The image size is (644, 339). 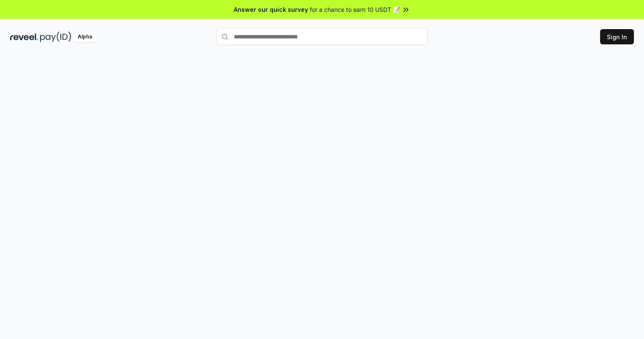 What do you see at coordinates (56, 37) in the screenshot?
I see `img: pay_id` at bounding box center [56, 37].